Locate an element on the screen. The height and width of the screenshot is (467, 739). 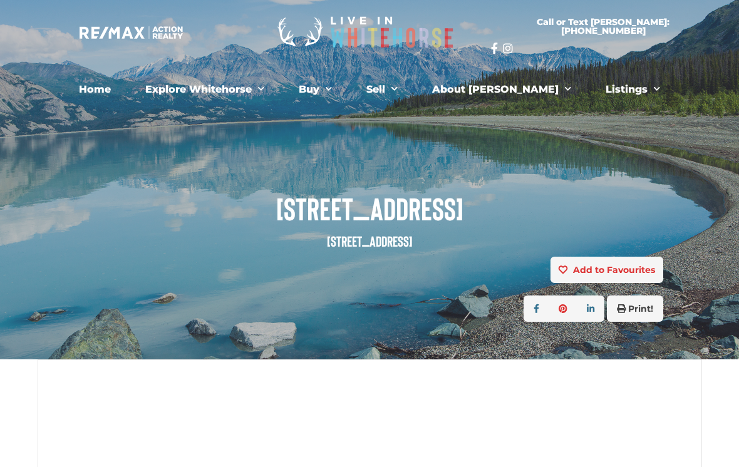
button: Add to Favourites is located at coordinates (607, 270).